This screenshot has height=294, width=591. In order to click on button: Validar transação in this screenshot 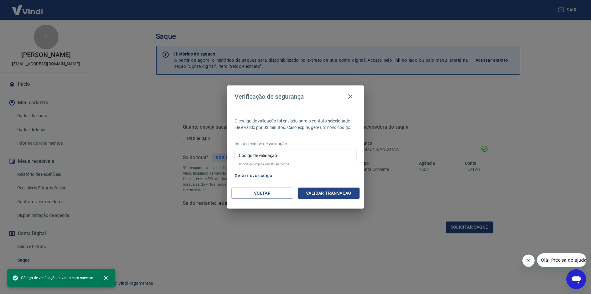, I will do `click(329, 193)`.